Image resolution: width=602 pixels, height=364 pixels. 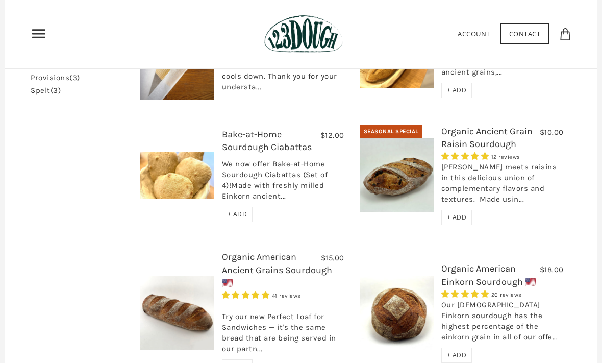 What do you see at coordinates (332, 258) in the screenshot?
I see `span: $15.00` at bounding box center [332, 258].